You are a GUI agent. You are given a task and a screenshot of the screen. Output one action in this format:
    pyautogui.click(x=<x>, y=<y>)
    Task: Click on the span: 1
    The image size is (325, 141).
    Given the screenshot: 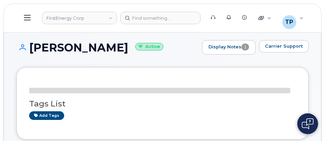 What is the action you would take?
    pyautogui.click(x=245, y=47)
    